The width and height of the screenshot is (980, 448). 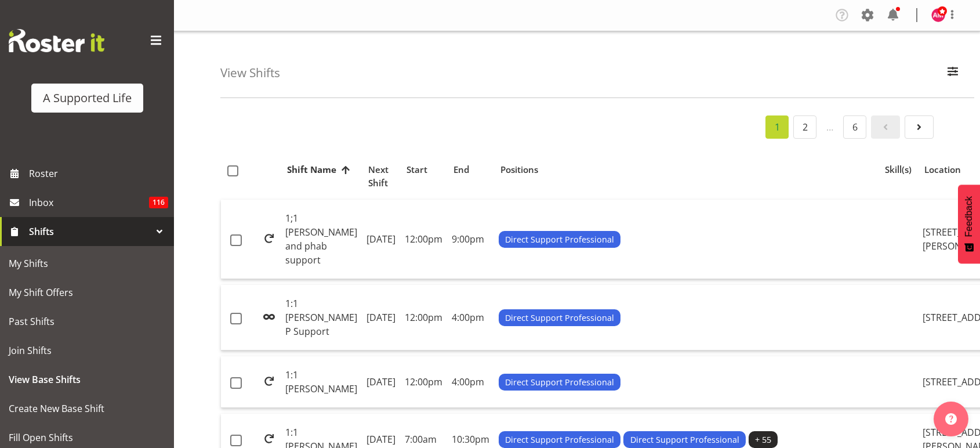 What do you see at coordinates (87, 408) in the screenshot?
I see `span: Create New Base Shift` at bounding box center [87, 408].